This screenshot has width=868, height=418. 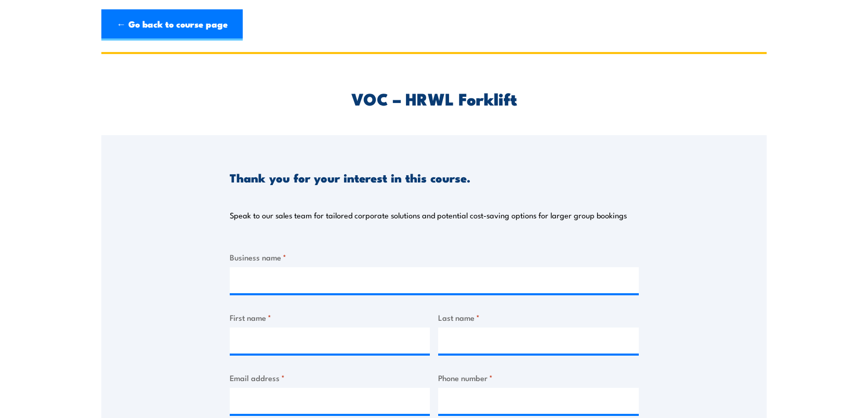 What do you see at coordinates (434, 98) in the screenshot?
I see `h2: VOC – HRWL Forklift` at bounding box center [434, 98].